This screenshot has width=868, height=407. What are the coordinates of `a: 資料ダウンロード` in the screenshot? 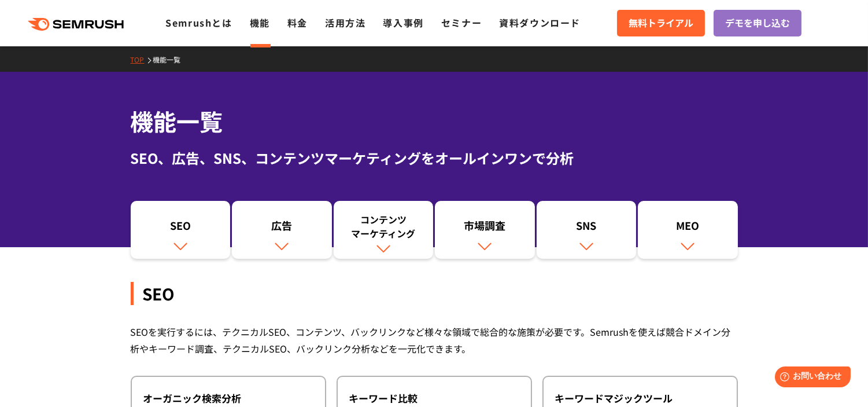 It's located at (540, 23).